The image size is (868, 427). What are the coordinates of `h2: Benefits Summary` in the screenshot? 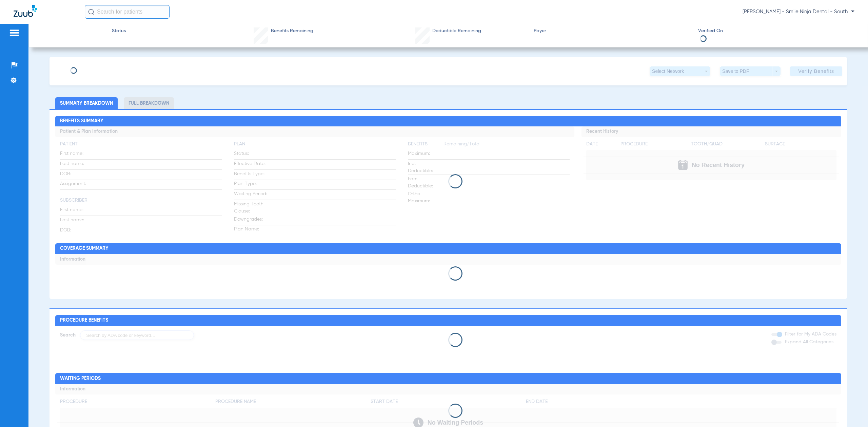 It's located at (448, 121).